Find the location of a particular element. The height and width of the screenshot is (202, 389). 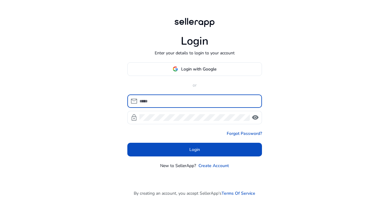

a: Forgot Password? is located at coordinates (244, 133).